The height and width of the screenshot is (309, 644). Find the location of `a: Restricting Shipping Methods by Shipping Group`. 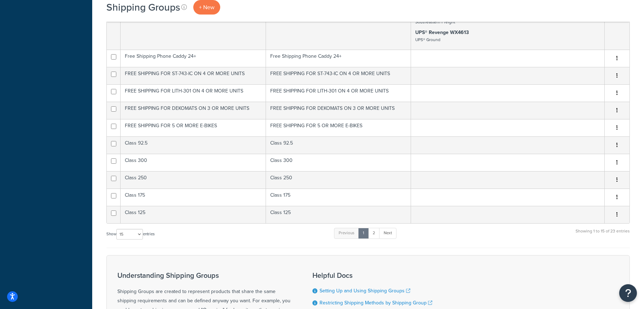

a: Restricting Shipping Methods by Shipping Group is located at coordinates (376, 302).